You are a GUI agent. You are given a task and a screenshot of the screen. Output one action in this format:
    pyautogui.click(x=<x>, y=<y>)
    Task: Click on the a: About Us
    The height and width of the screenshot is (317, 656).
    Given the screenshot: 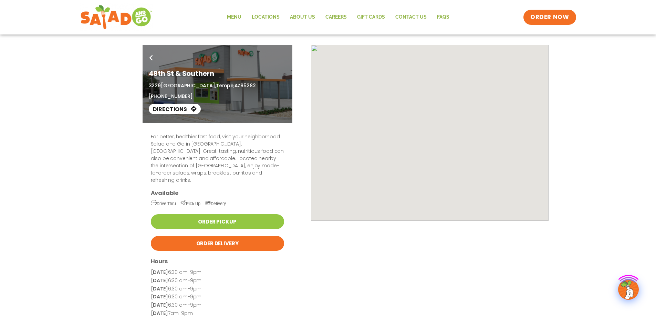 What is the action you would take?
    pyautogui.click(x=302, y=17)
    